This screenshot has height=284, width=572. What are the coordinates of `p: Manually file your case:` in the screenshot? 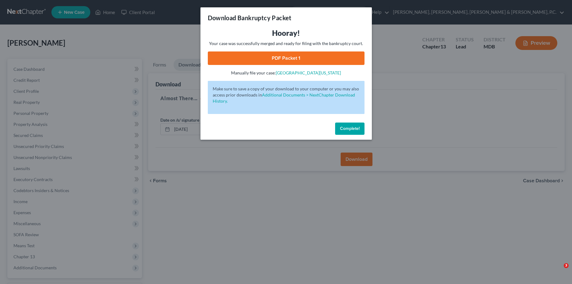 It's located at (286, 73).